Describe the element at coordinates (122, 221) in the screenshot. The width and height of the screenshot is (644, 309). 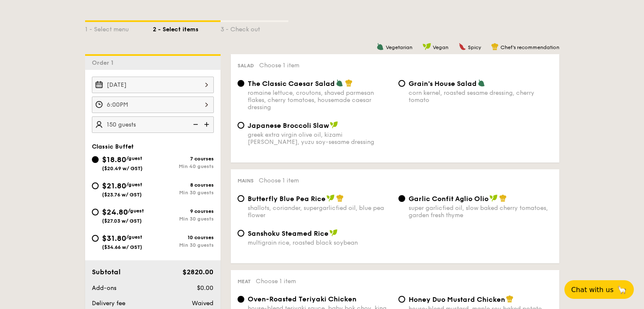
I see `span: ($27.03 w/ GST)` at that location.